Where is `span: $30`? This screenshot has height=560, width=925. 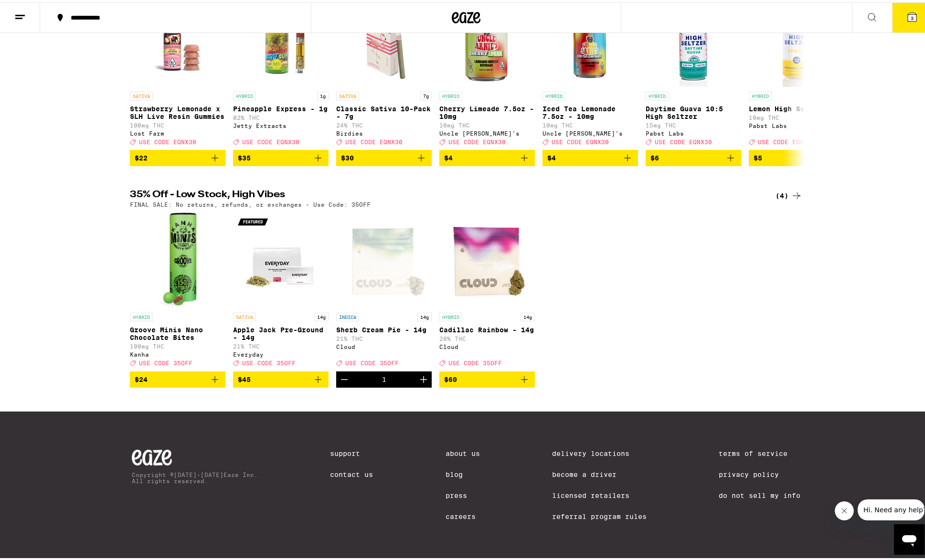
span: $30 is located at coordinates (347, 156).